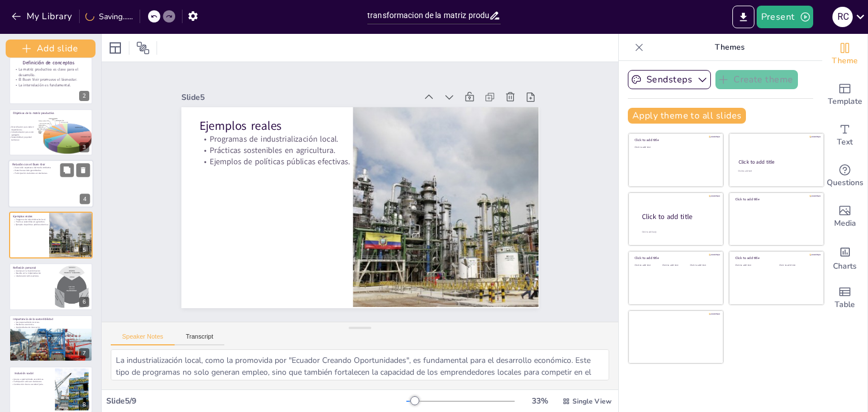 This screenshot has height=412, width=868. What do you see at coordinates (50, 327) in the screenshot?
I see `p: Oportunidades de innovación.` at bounding box center [50, 327].